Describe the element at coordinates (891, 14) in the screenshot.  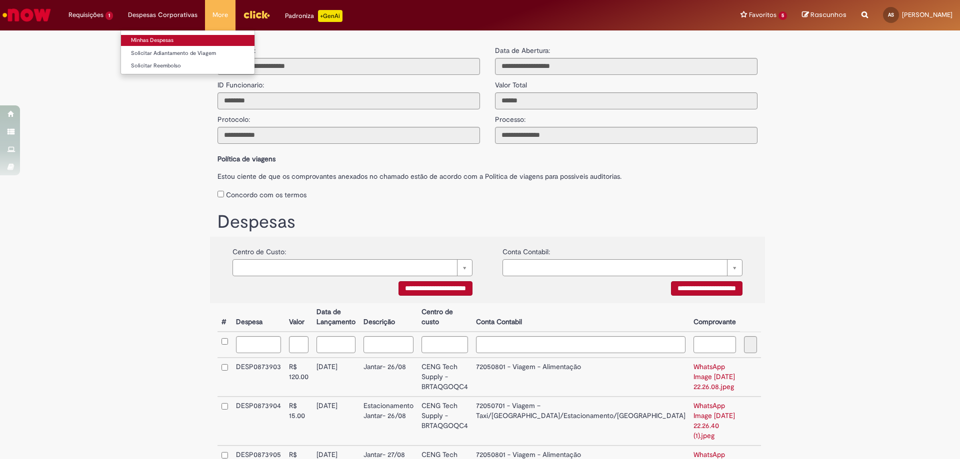
I see `span: AS` at that location.